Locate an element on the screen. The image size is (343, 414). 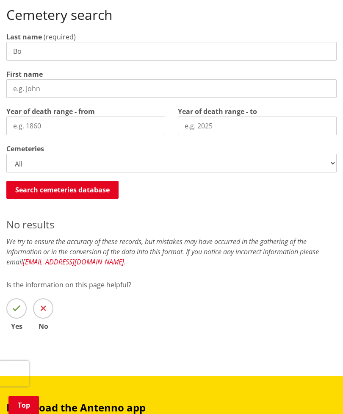
p: No results is located at coordinates (172, 225).